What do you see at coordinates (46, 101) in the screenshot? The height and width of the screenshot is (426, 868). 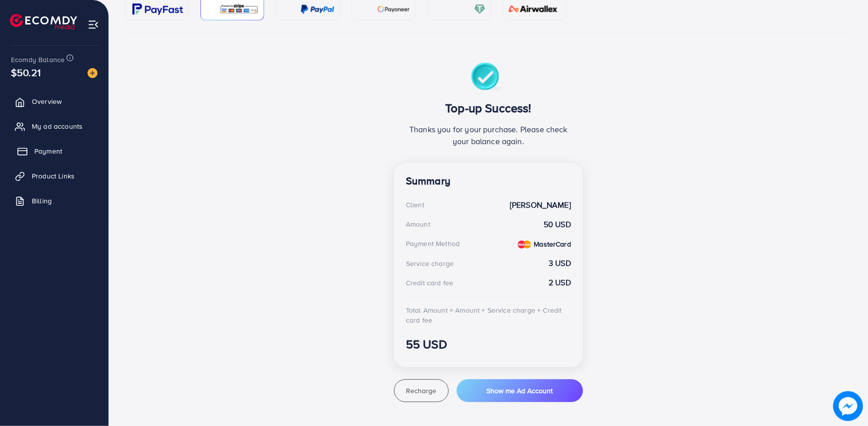 I see `span: Overview` at bounding box center [46, 101].